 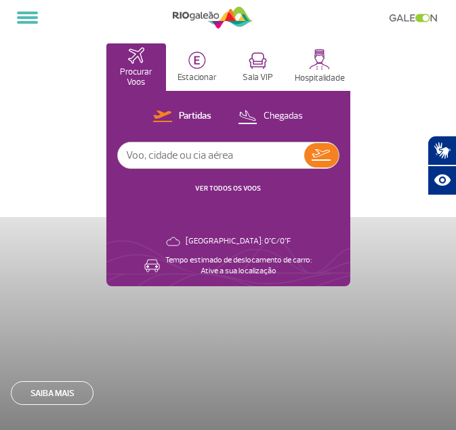 What do you see at coordinates (197, 77) in the screenshot?
I see `p: Estacionar` at bounding box center [197, 77].